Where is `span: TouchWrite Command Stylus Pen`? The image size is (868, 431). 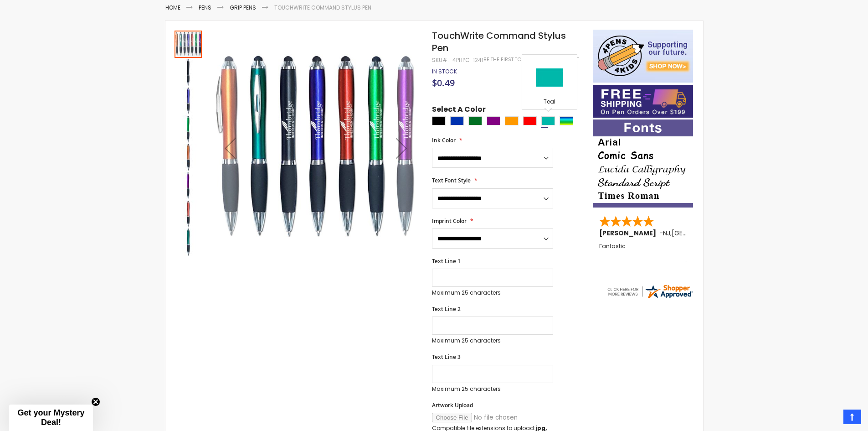
span: TouchWrite Command Stylus Pen is located at coordinates (499, 41).